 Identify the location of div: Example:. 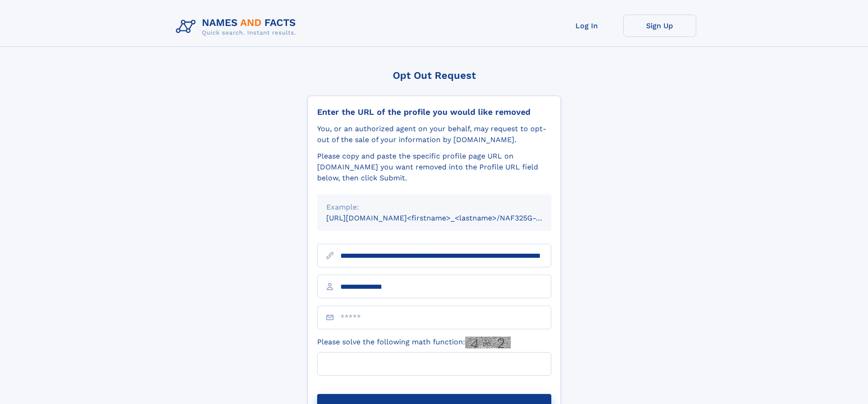
(434, 207).